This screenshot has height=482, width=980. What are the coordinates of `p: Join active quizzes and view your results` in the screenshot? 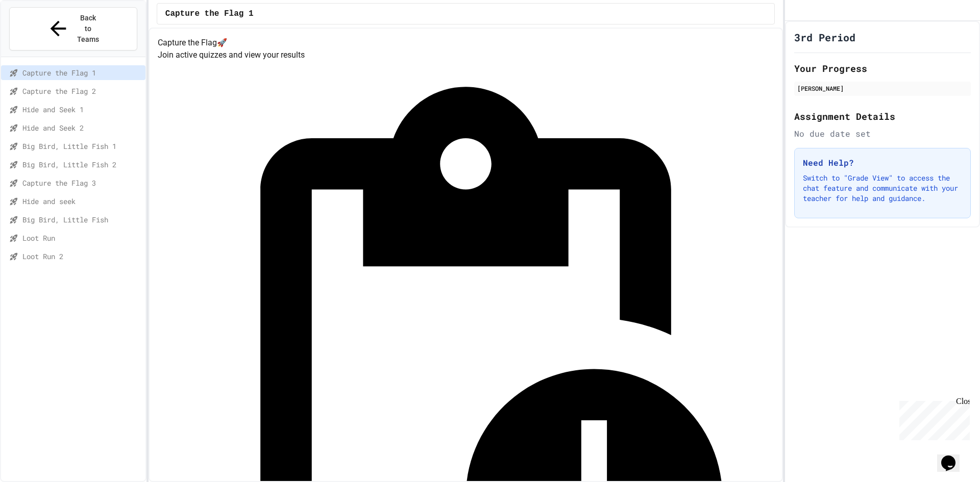 It's located at (466, 55).